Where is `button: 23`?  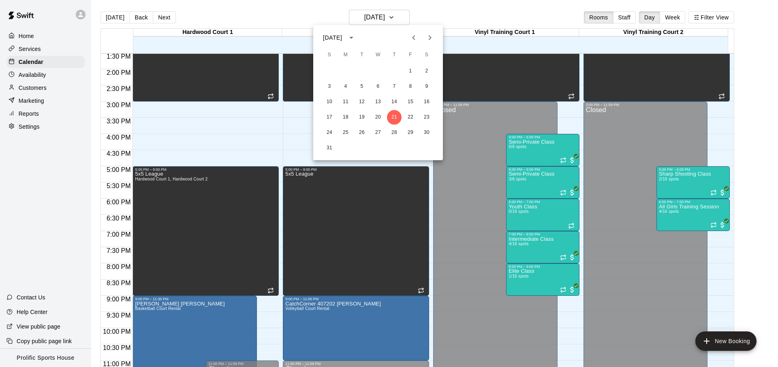
button: 23 is located at coordinates (427, 118).